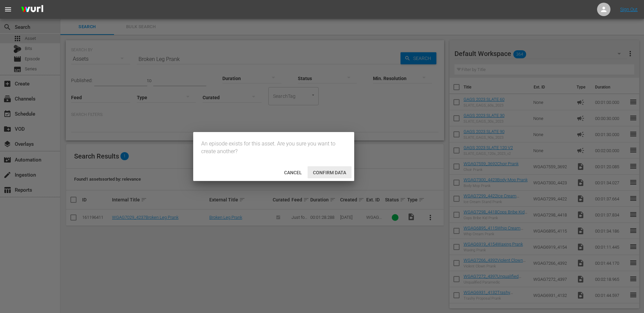  What do you see at coordinates (32, 9) in the screenshot?
I see `img: ans4CAIJ8jUAAAAAAAAAAAAAAAAAAAAAAAAgQb4GAAAAAAAAAAAAAAAAAAAAAAAAJMjXAAAAAAAAAAAAAAAAAAAAAAAAgAT5G...` at bounding box center [32, 9].